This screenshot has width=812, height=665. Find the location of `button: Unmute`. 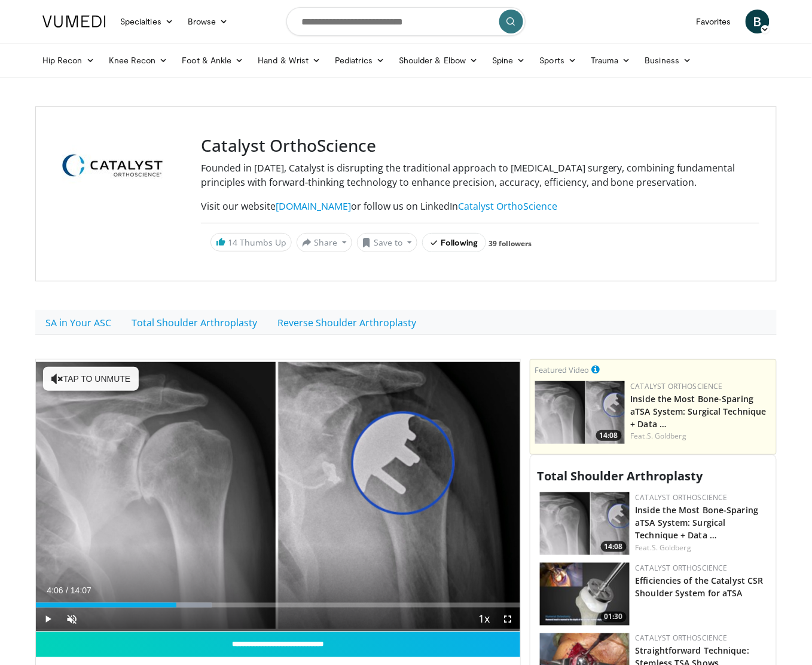

button: Unmute is located at coordinates (71, 620).